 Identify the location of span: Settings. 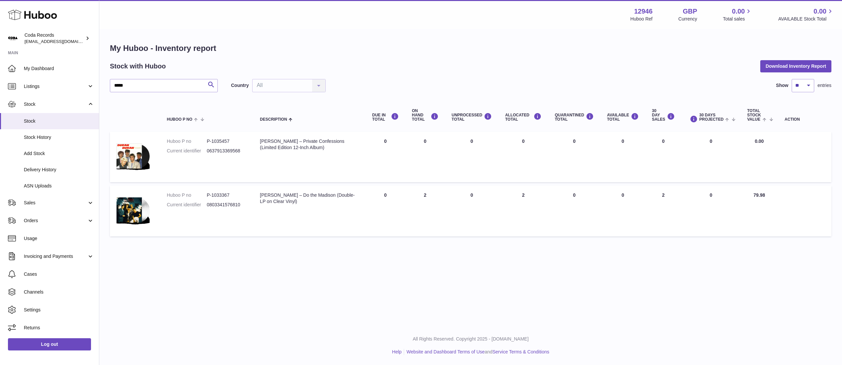
(59, 310).